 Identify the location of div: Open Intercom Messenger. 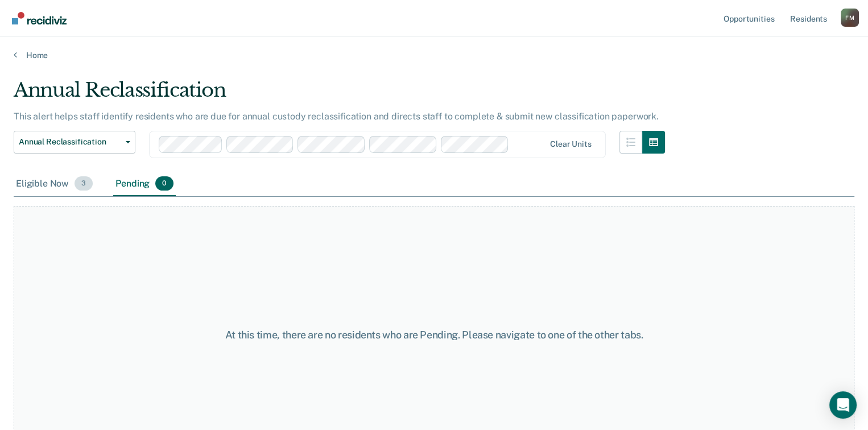
(843, 405).